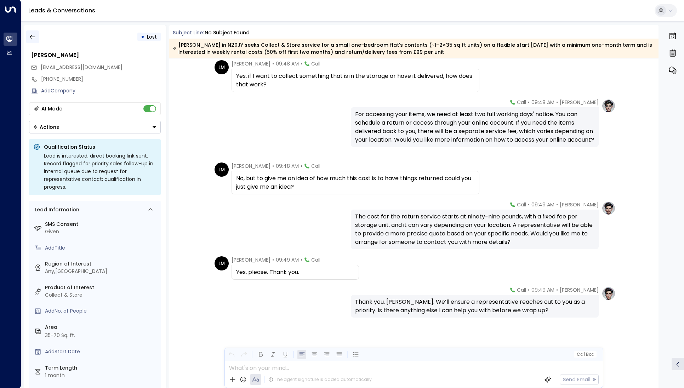  I want to click on div: The agent signature is added automatically, so click(320, 379).